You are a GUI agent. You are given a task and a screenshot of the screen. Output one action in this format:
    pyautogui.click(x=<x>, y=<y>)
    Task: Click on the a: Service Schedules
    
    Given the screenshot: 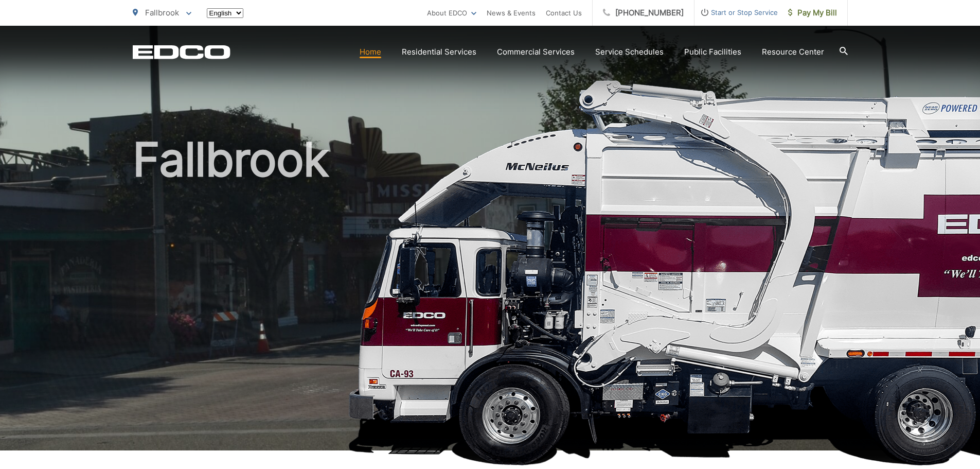 What is the action you would take?
    pyautogui.click(x=629, y=52)
    